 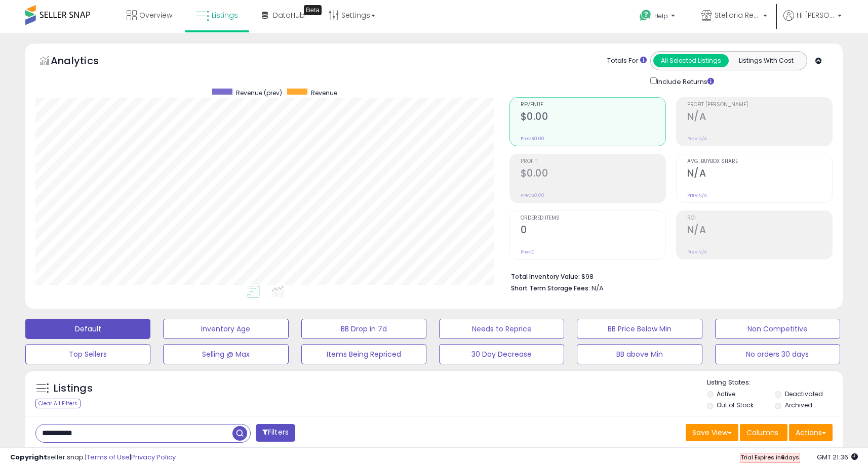 I want to click on span: ROI, so click(x=760, y=218).